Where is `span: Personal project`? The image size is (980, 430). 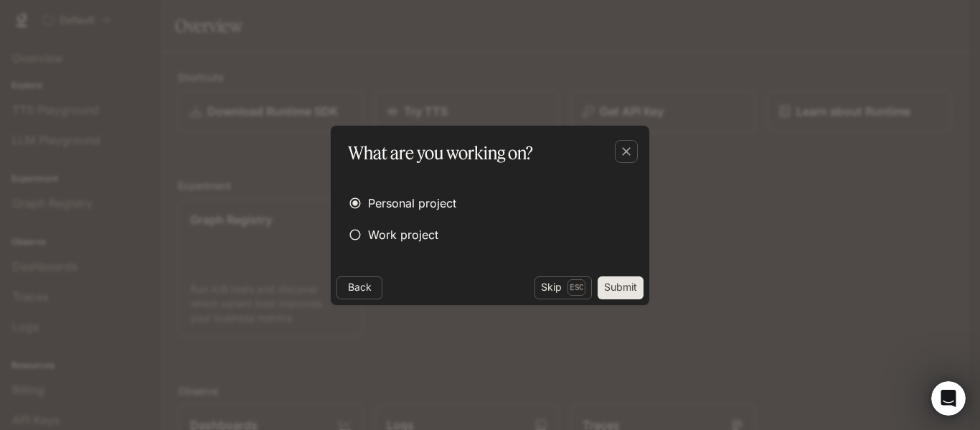 span: Personal project is located at coordinates (412, 203).